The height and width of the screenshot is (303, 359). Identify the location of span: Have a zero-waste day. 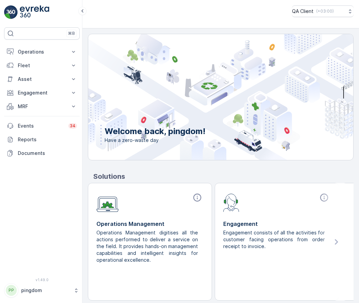
(155, 140).